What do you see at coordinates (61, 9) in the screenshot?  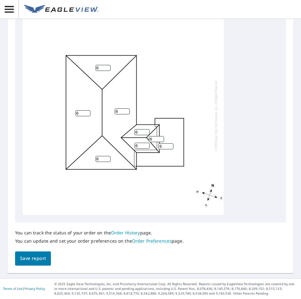 I see `img: EV Logo` at bounding box center [61, 9].